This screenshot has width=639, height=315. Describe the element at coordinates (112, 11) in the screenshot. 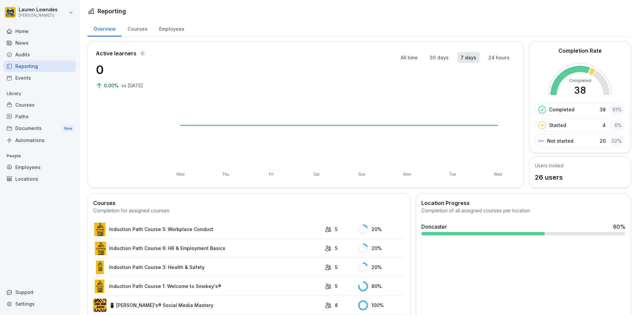

I see `h1: Reporting` at that location.